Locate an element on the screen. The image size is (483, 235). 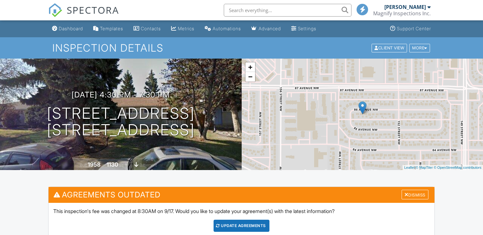
span: sq. ft. is located at coordinates (123, 165).